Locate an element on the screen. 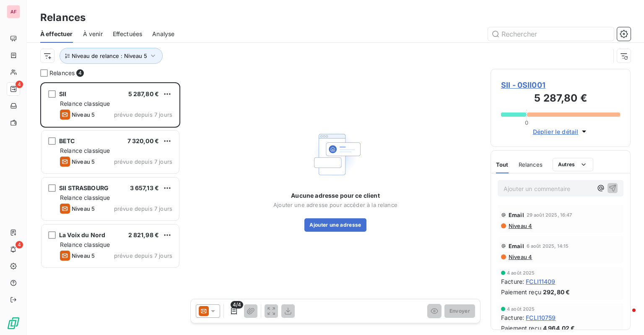  span: 0 is located at coordinates (527, 123).